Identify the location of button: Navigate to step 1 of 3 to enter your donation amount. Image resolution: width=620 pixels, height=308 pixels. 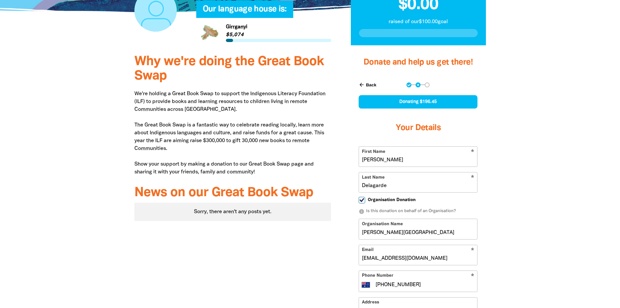
(409, 85).